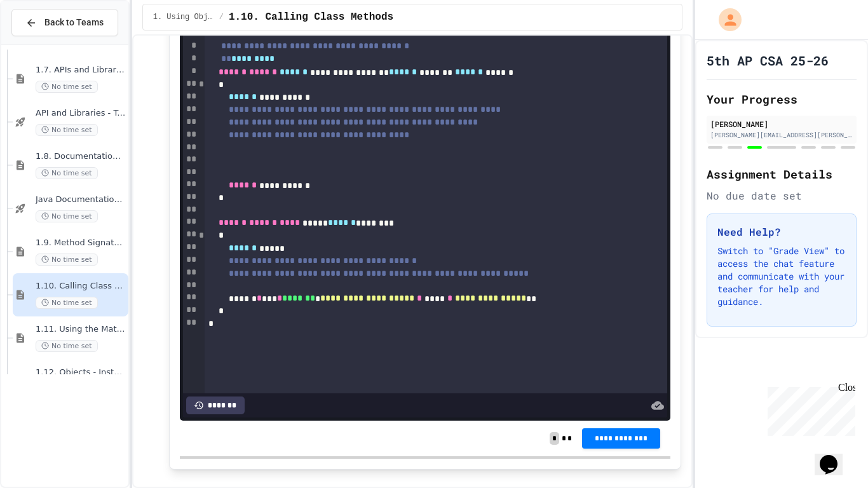  Describe the element at coordinates (80, 243) in the screenshot. I see `span: 1.9. Method Signatures` at that location.